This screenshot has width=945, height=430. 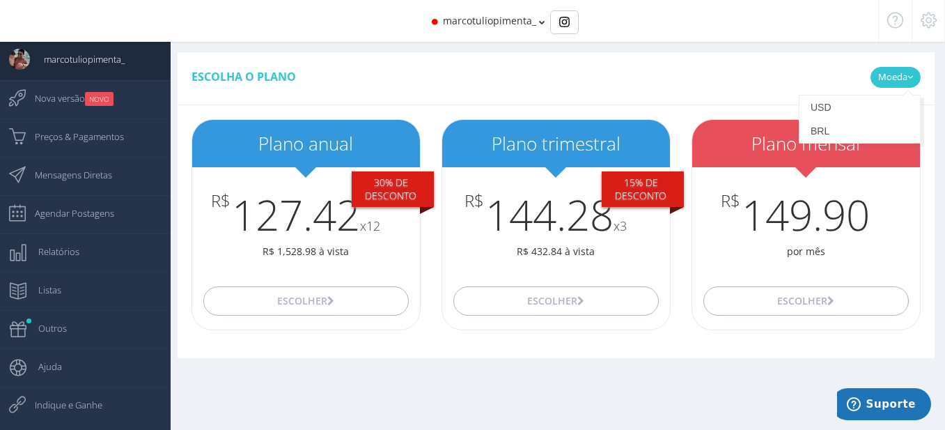 What do you see at coordinates (564, 22) in the screenshot?
I see `div: Basic example` at bounding box center [564, 22].